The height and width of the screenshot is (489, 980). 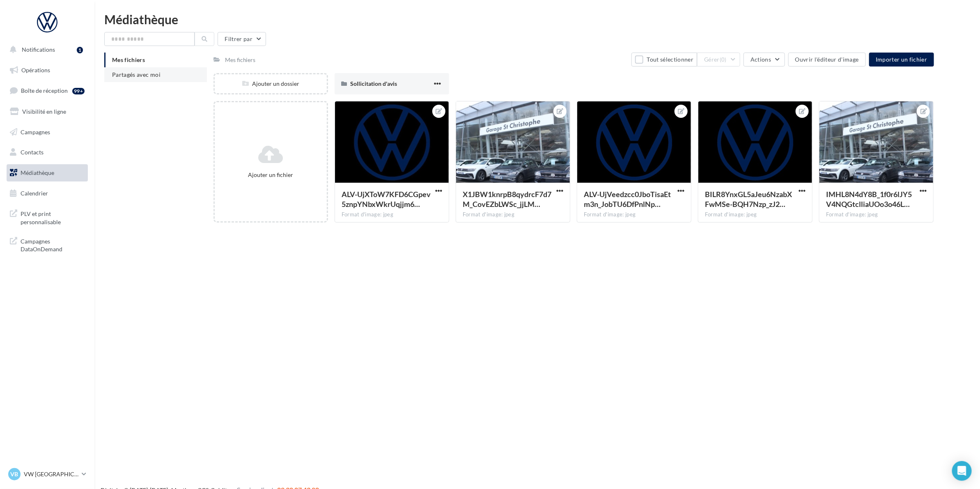 I want to click on div: 99+, so click(x=78, y=91).